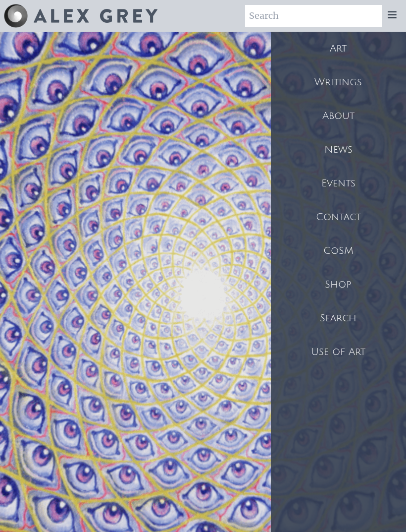 Image resolution: width=406 pixels, height=532 pixels. What do you see at coordinates (338, 184) in the screenshot?
I see `a: Events` at bounding box center [338, 184].